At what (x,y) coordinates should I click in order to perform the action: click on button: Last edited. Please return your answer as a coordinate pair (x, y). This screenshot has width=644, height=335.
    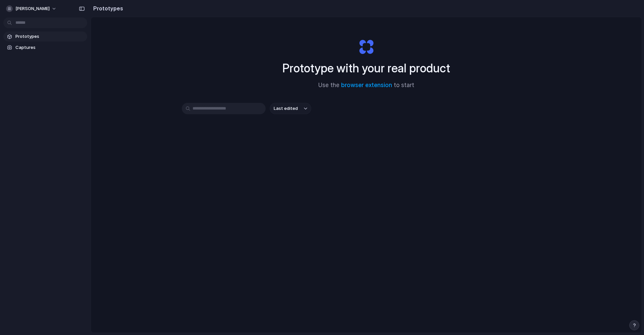
    Looking at the image, I should click on (291, 109).